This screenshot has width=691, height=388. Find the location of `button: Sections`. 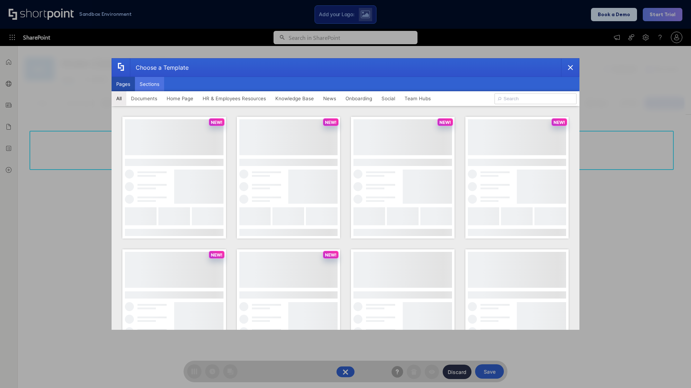

button: Sections is located at coordinates (149, 84).